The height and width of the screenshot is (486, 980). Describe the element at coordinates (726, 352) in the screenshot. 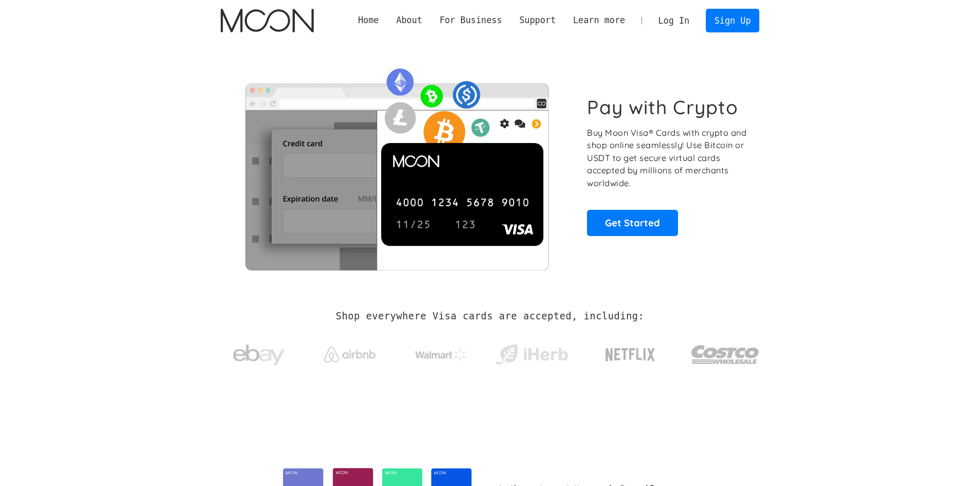

I see `a: Costco` at that location.